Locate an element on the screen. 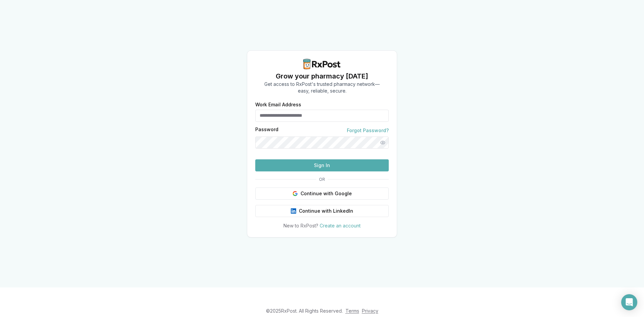  label: Password is located at coordinates (266, 131).